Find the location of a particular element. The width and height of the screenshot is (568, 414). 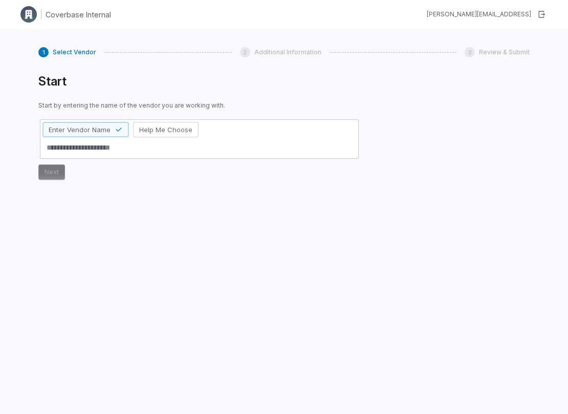

h1: Start is located at coordinates (199, 81).